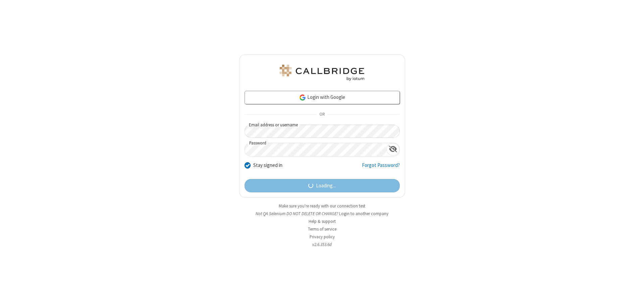 This screenshot has height=307, width=644. Describe the element at coordinates (322, 131) in the screenshot. I see `input: Email address or username` at that location.